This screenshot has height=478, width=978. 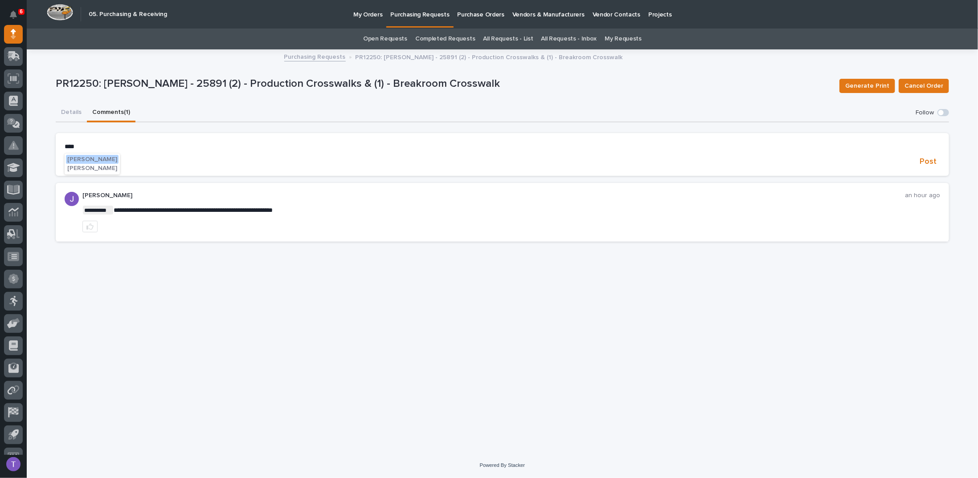 What do you see at coordinates (867, 86) in the screenshot?
I see `button: Generate Print` at bounding box center [867, 86].